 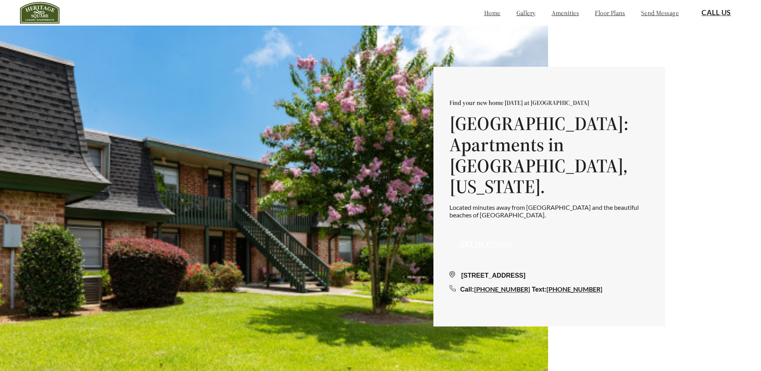 What do you see at coordinates (492, 13) in the screenshot?
I see `a: home` at bounding box center [492, 13].